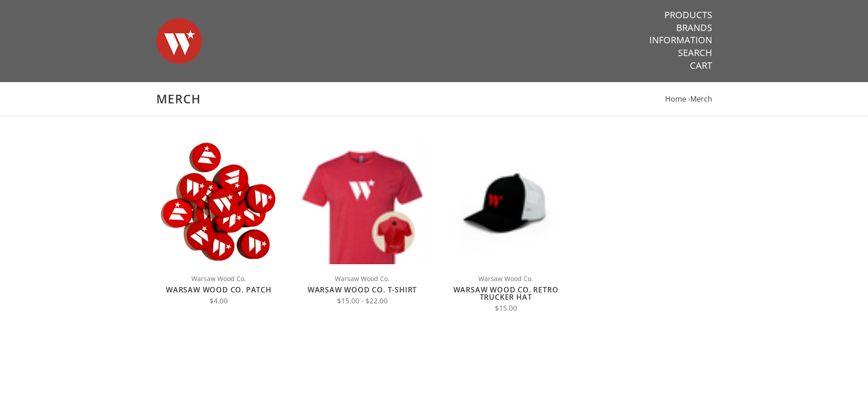  What do you see at coordinates (506, 308) in the screenshot?
I see `span: $15.00` at bounding box center [506, 308].